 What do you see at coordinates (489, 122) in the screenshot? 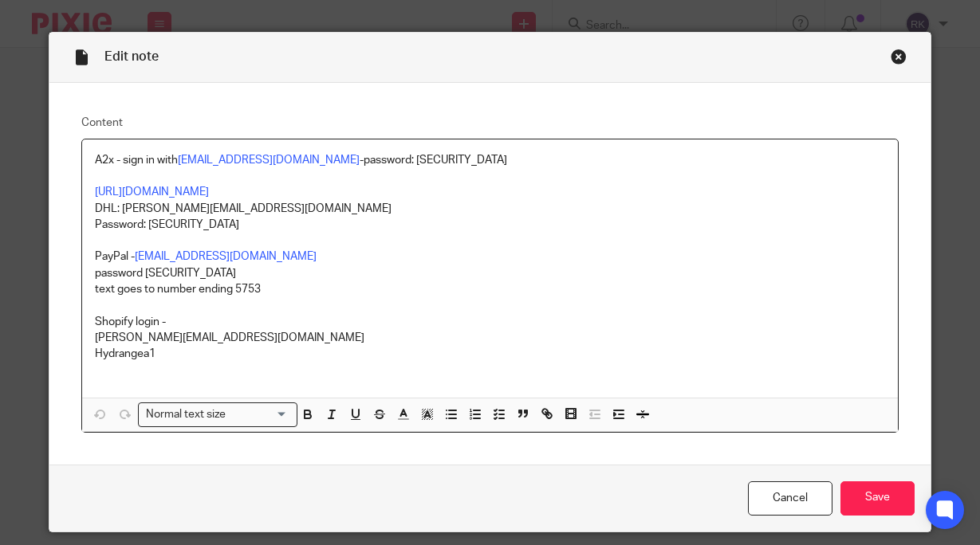
I see `label: Content` at bounding box center [489, 122].